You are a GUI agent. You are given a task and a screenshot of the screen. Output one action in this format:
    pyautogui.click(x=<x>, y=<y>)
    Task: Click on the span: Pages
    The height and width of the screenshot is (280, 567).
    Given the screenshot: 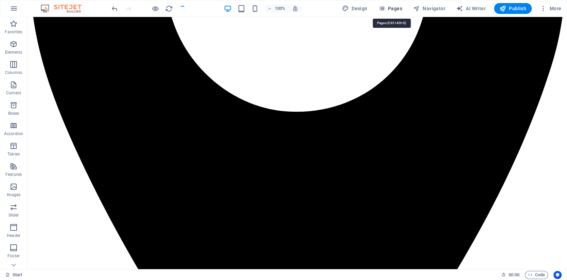 What is the action you would take?
    pyautogui.click(x=390, y=8)
    